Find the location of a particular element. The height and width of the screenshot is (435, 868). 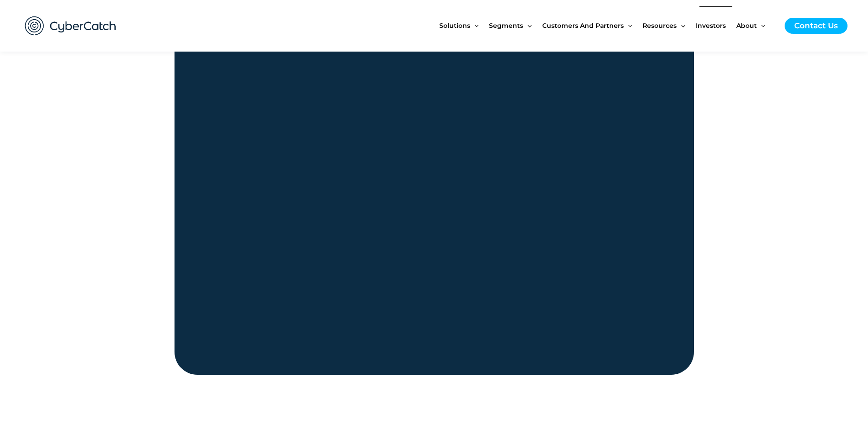

nav: Site Navigation: New Main Menu is located at coordinates (608, 25).